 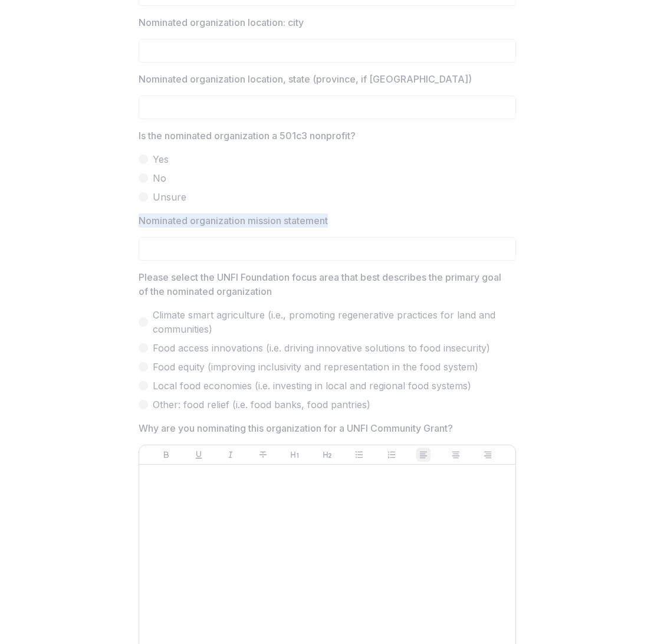 I want to click on button: Align Right, so click(x=488, y=455).